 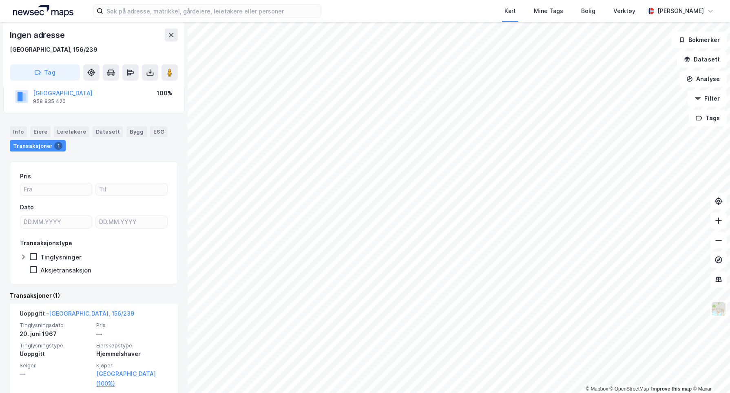 I want to click on span: Eierskapstype, so click(x=132, y=346).